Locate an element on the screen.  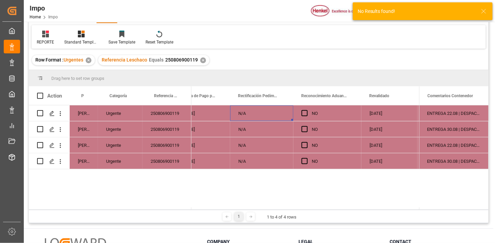
span: Rectificación Pedimento is located at coordinates (259, 96).